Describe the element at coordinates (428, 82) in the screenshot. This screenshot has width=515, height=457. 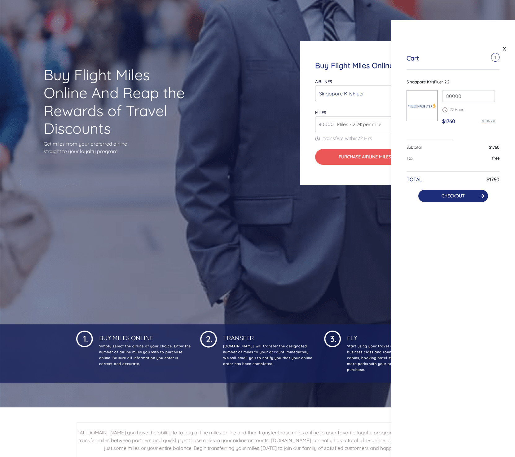
I see `span: Singapore KrisFlyer 2.2` at that location.